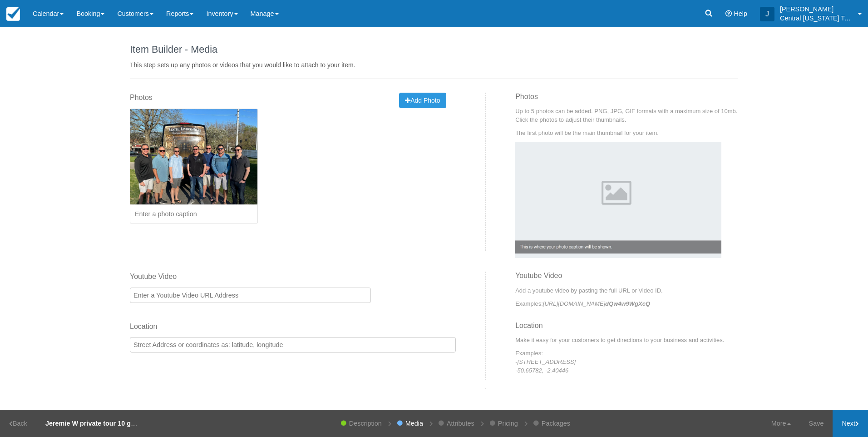  What do you see at coordinates (543, 370) in the screenshot?
I see `em: 50.65782, -2.40446` at bounding box center [543, 370].